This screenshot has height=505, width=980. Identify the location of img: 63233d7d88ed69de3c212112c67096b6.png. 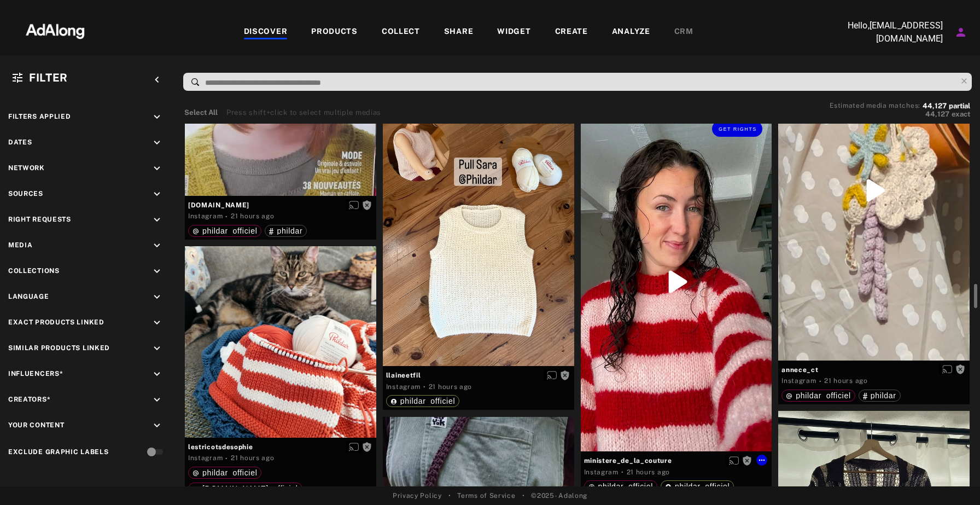
(56, 30).